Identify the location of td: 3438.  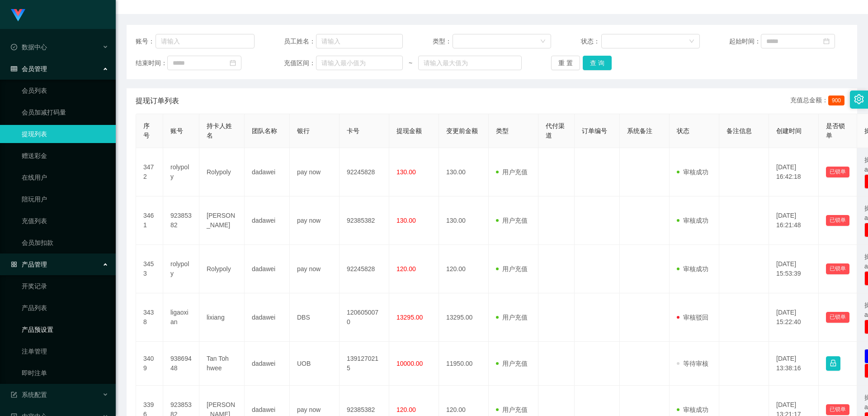
(150, 317).